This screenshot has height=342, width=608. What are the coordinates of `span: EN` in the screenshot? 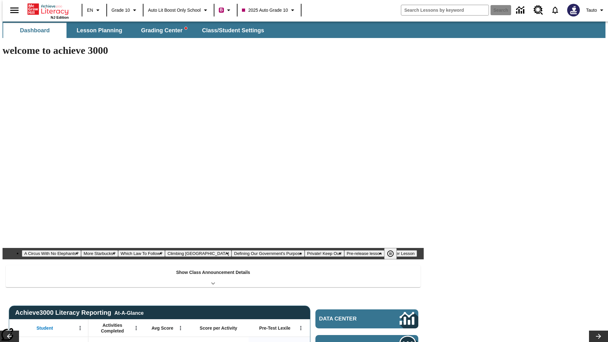 It's located at (90, 10).